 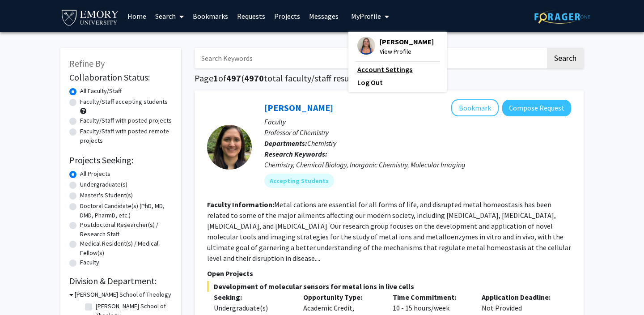 What do you see at coordinates (252, 308) in the screenshot?
I see `div: Undergraduate(s)` at bounding box center [252, 308].